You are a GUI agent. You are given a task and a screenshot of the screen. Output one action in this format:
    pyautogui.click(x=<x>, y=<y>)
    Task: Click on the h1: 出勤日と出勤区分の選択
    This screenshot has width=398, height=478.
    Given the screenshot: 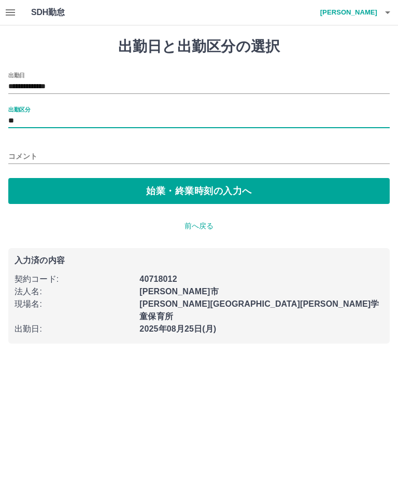 What is the action you would take?
    pyautogui.click(x=199, y=47)
    